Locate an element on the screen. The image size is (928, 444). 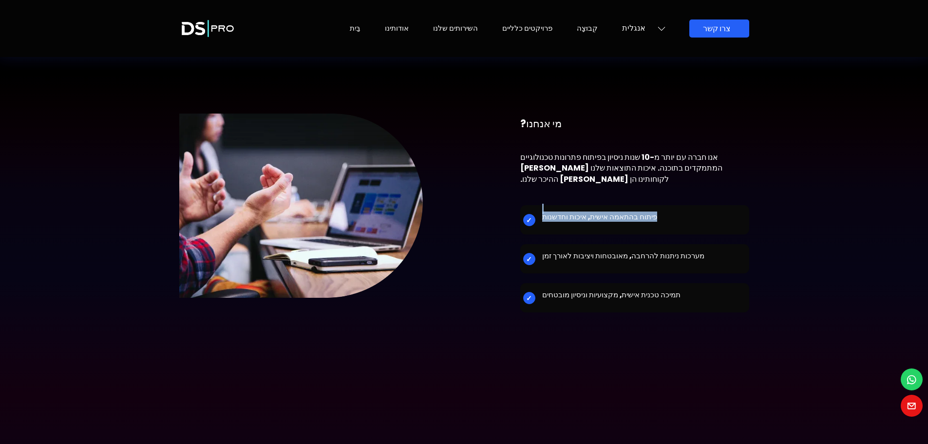
font: מערכות ניתנות להרחבה, מאובטחות ויציבות לאורך זמן is located at coordinates (623, 255).